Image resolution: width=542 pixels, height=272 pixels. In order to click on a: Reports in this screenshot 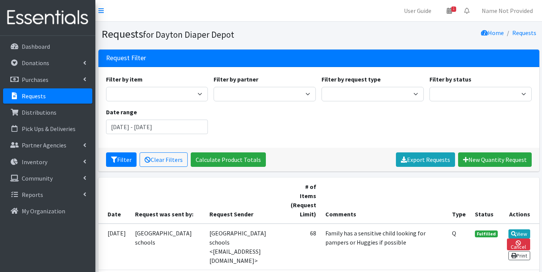, I will do `click(48, 195)`.